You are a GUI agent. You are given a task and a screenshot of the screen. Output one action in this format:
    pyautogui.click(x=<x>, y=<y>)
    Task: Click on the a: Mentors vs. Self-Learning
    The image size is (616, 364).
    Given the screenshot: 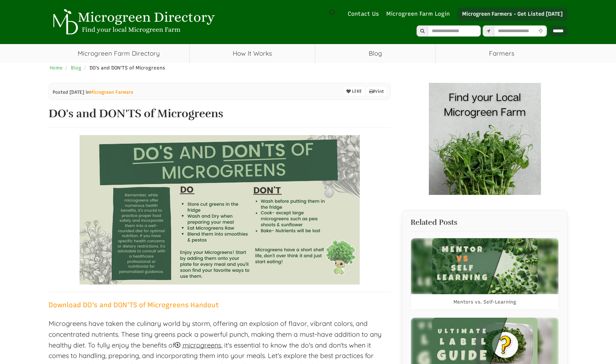 What is the action you would take?
    pyautogui.click(x=485, y=302)
    